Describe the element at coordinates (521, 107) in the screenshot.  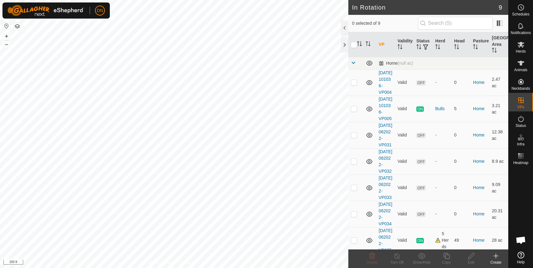
I see `span: VPs` at that location.